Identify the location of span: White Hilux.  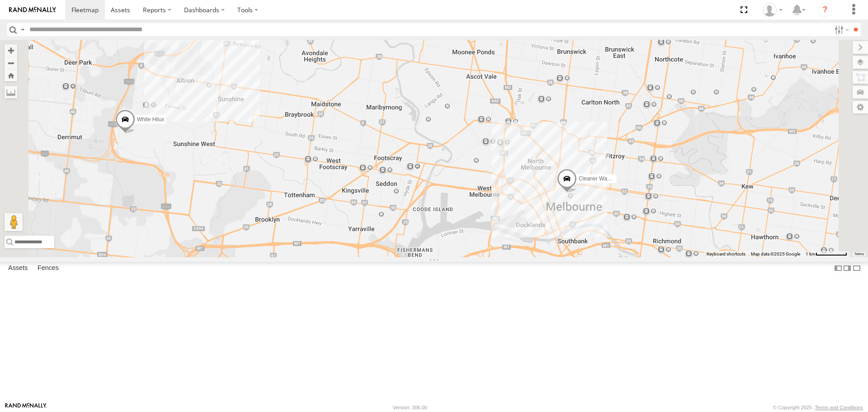
(150, 119).